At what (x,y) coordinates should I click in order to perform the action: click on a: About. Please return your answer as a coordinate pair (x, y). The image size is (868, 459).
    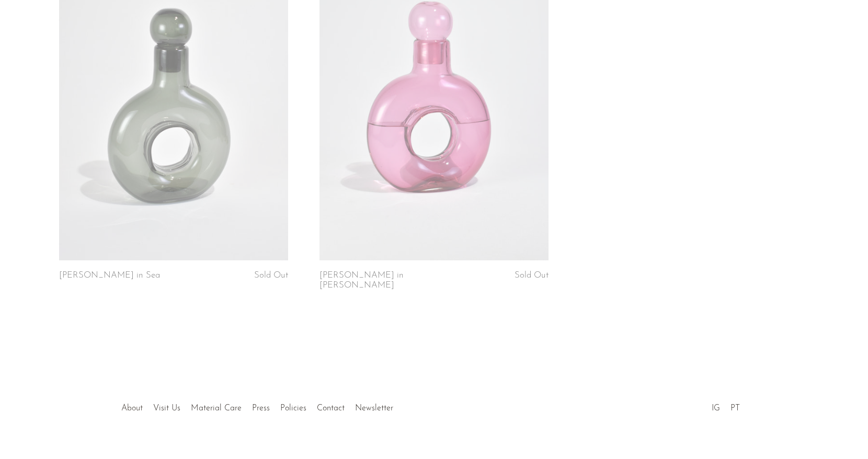
    Looking at the image, I should click on (132, 408).